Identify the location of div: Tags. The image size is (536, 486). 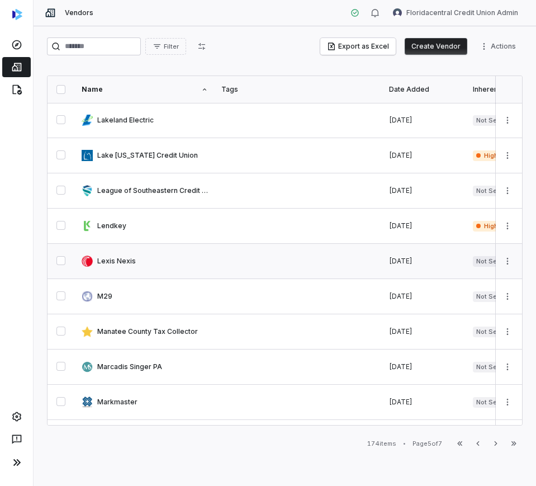
(299, 89).